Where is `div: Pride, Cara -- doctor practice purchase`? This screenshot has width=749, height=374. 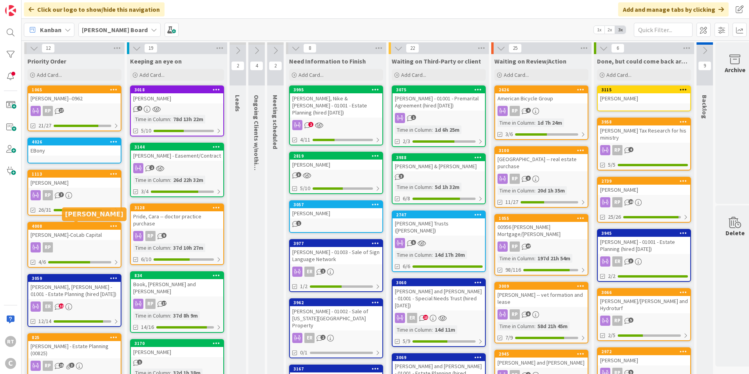 div: Pride, Cara -- doctor practice purchase is located at coordinates (177, 220).